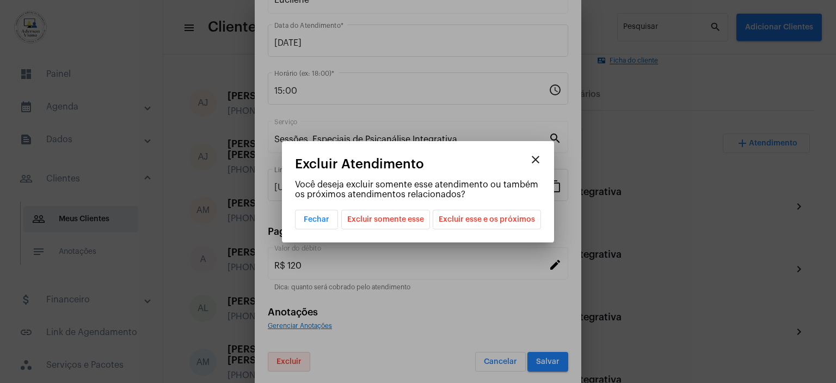 The height and width of the screenshot is (383, 836). I want to click on p: Você deseja excluir somente esse atendimento ou também os próximos atendimentos relacionados?, so click(418, 189).